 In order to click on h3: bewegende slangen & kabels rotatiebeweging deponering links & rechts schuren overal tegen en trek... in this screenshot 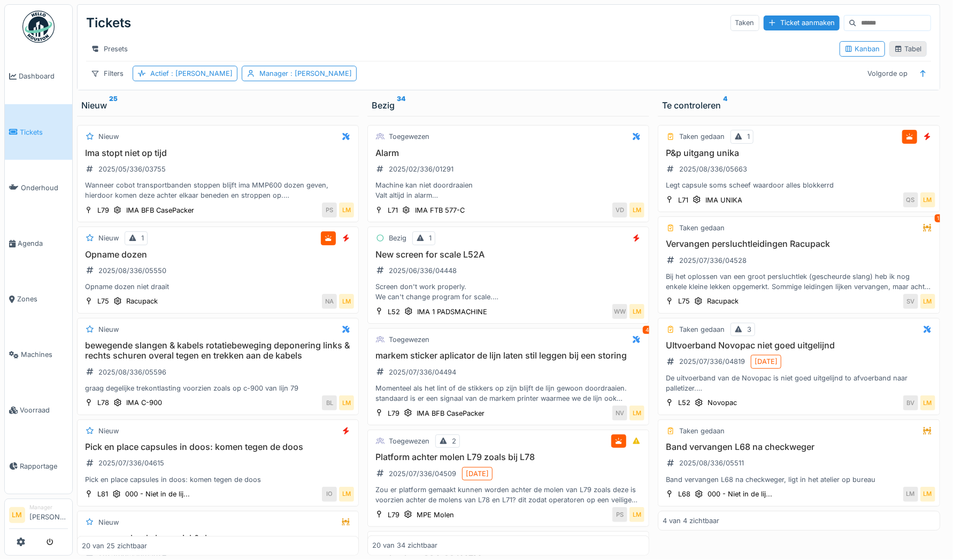, I will do `click(218, 350)`.